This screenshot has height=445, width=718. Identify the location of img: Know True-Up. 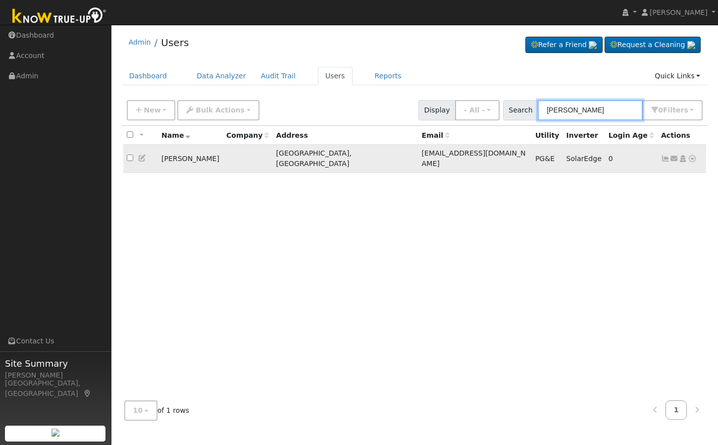
(59, 16).